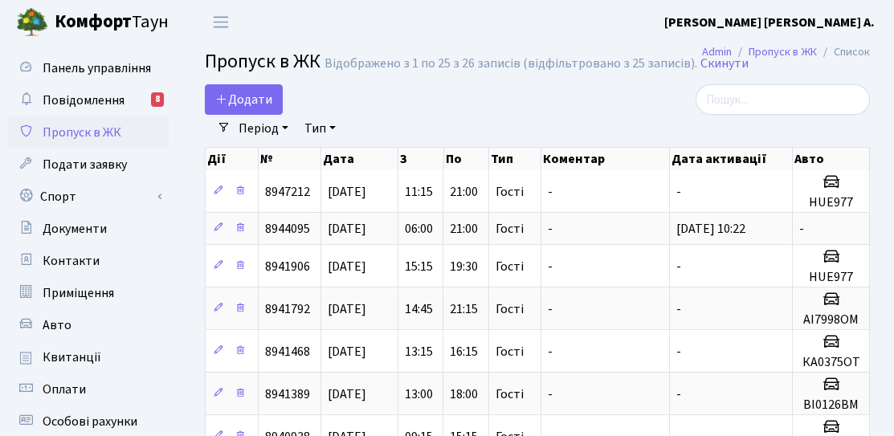 Image resolution: width=894 pixels, height=436 pixels. I want to click on th: Авто, so click(831, 159).